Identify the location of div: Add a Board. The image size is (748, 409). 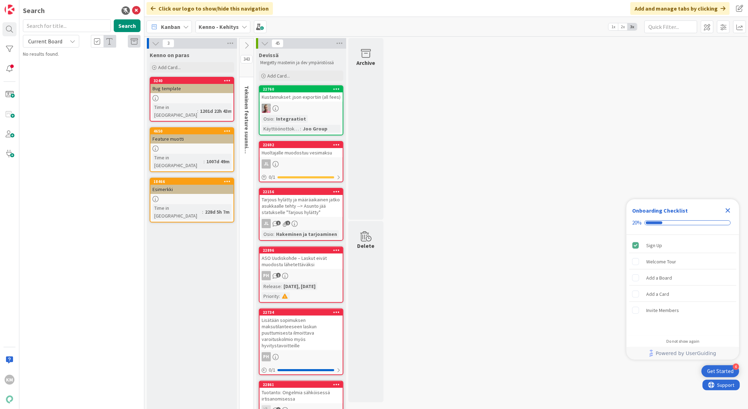
(659, 278).